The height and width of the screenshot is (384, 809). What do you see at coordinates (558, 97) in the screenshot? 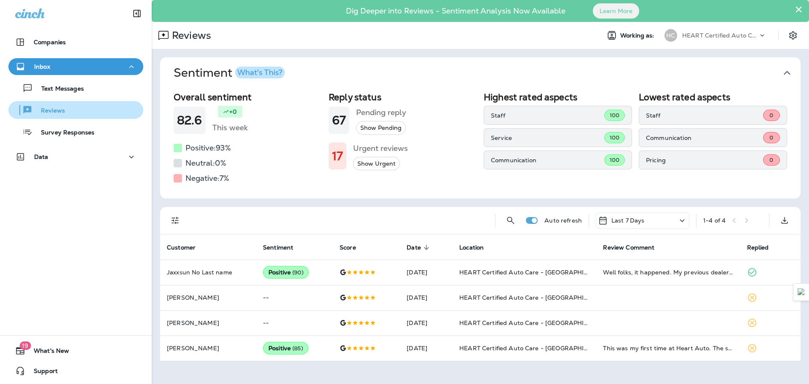
I see `h2: Highest rated aspects` at bounding box center [558, 97].